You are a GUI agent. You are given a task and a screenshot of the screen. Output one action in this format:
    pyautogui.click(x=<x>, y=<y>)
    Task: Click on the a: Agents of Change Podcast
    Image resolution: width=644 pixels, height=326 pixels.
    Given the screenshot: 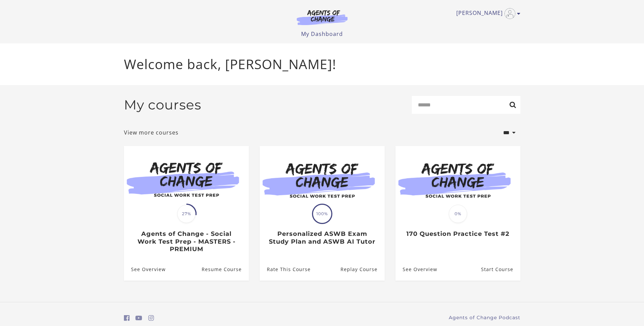 What is the action you would take?
    pyautogui.click(x=485, y=318)
    